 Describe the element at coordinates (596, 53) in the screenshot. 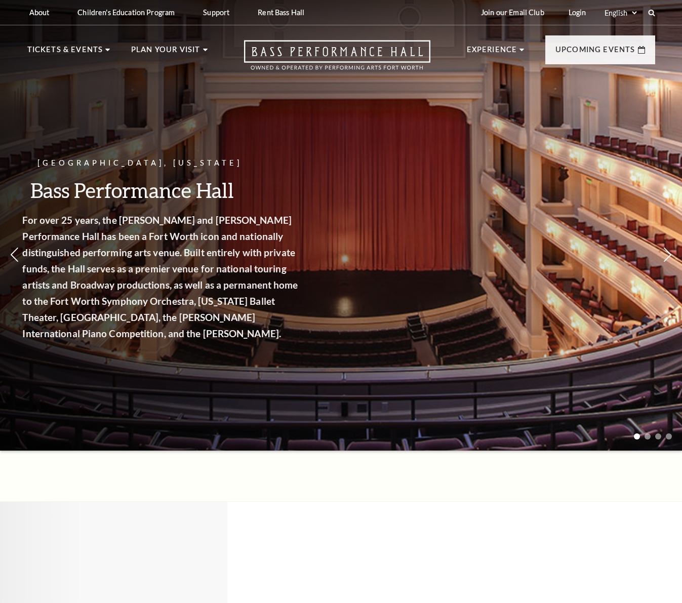

I see `p: Upcoming Events` at that location.